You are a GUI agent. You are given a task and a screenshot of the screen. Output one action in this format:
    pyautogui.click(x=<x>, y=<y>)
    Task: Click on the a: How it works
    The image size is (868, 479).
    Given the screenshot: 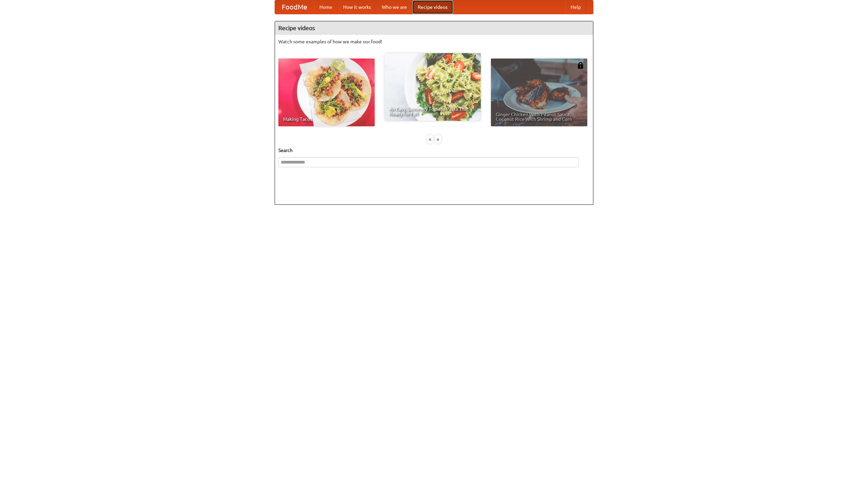 What is the action you would take?
    pyautogui.click(x=357, y=7)
    